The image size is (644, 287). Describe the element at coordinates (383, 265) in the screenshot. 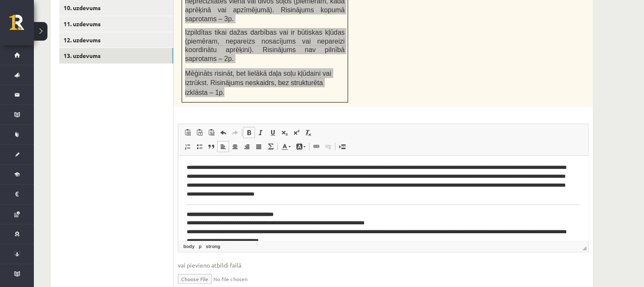

I see `span: vai pievieno atbildi failā` at that location.